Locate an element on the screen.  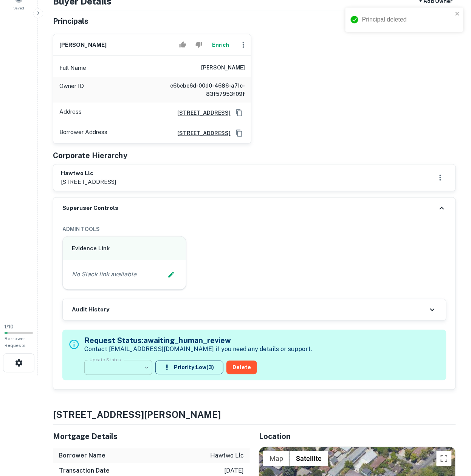
div: Chat Widget is located at coordinates (452, 434).